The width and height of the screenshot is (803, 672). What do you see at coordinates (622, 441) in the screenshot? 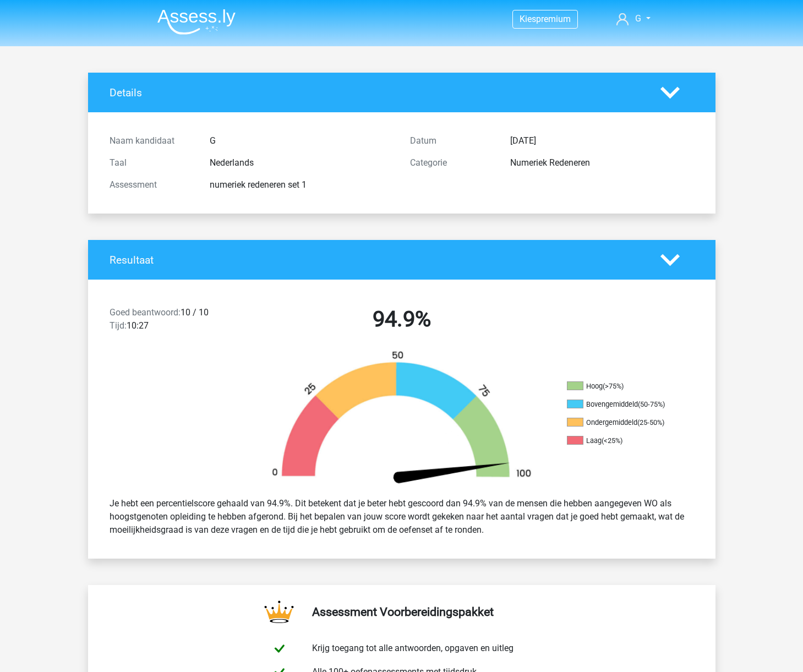
I see `li: Laag` at bounding box center [622, 441].